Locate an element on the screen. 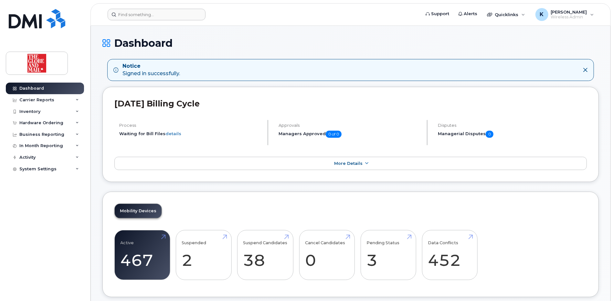 The height and width of the screenshot is (301, 614). a: Suspend Candidates 38 is located at coordinates (265, 256).